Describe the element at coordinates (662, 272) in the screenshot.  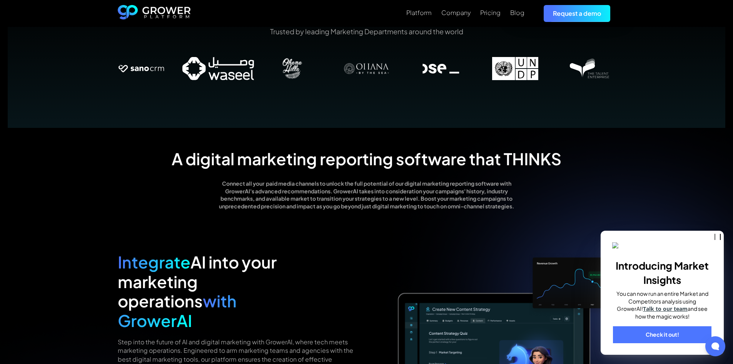
I see `b: Introducing Market Insights` at that location.